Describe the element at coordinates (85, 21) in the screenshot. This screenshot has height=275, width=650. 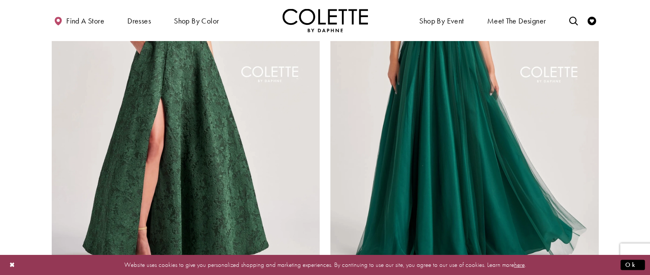
I see `span: Find a store` at that location.